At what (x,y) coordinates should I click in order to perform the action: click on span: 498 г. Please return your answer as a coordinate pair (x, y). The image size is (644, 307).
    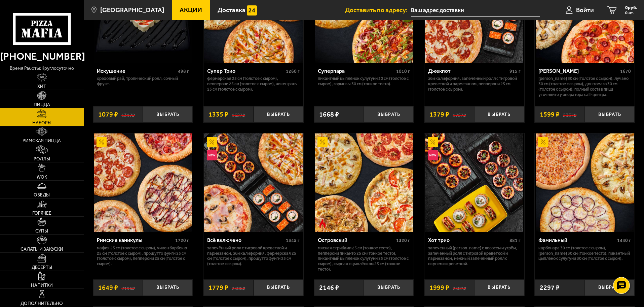
    Looking at the image, I should click on (184, 71).